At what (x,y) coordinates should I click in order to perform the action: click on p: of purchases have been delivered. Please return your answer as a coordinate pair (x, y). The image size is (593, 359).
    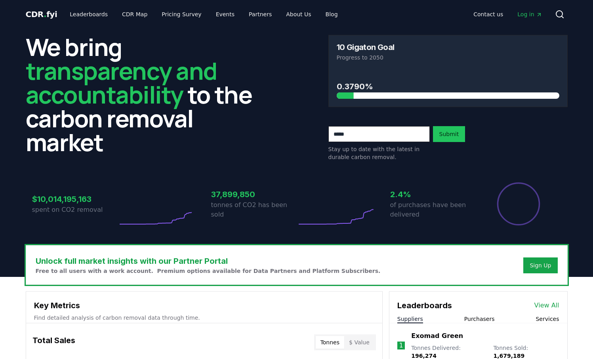
    Looking at the image, I should click on (433, 210).